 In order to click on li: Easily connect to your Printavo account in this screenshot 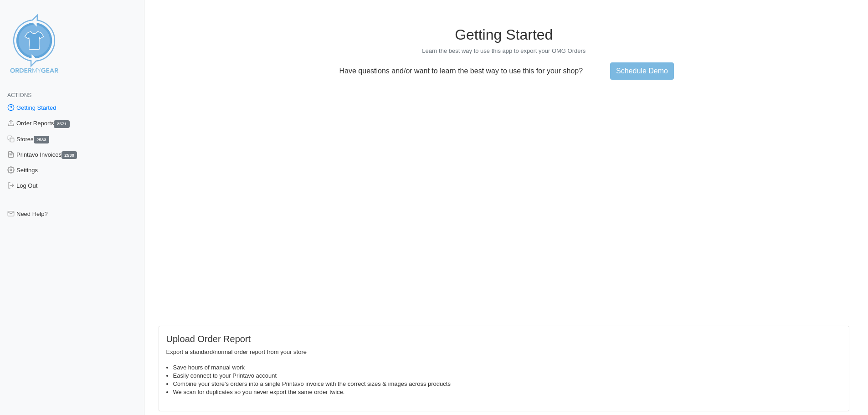, I will do `click(508, 376)`.